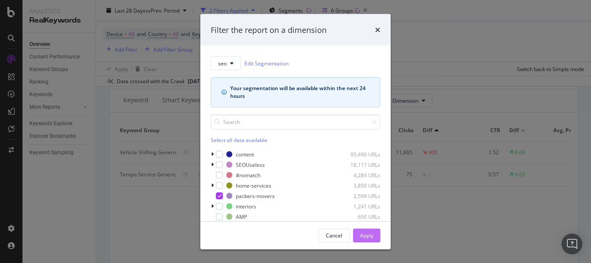 Image resolution: width=591 pixels, height=263 pixels. Describe the element at coordinates (254, 185) in the screenshot. I see `div: home-services` at that location.